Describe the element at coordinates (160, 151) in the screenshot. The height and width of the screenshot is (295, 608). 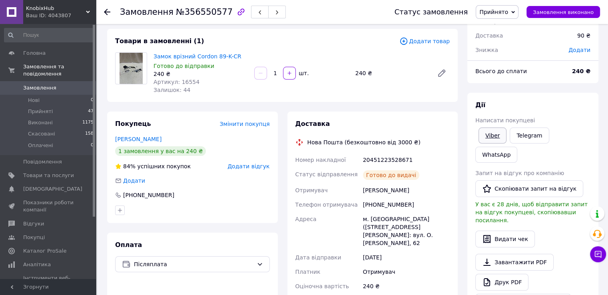
I see `div: 1 замовлення у вас на 240 ₴` at that location.